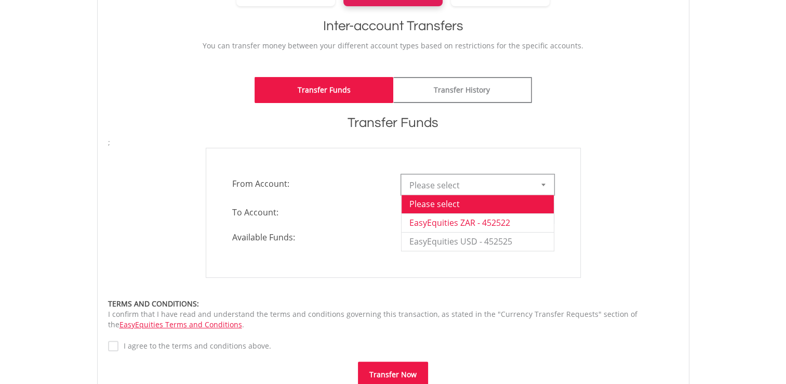 Image resolution: width=786 pixels, height=384 pixels. Describe the element at coordinates (393, 314) in the screenshot. I see `div: I confirm that I have read and understand the terms and conditions governing this transaction, as...` at that location.